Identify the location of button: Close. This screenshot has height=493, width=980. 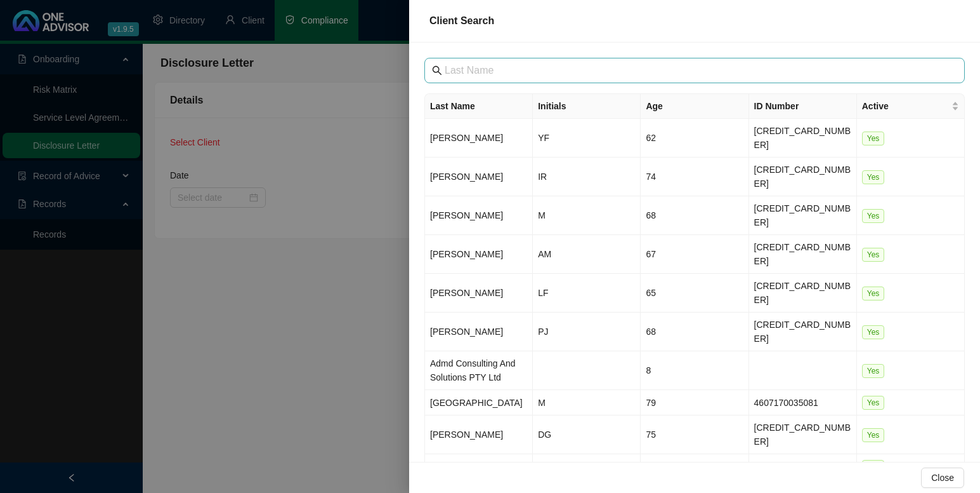
(943, 477).